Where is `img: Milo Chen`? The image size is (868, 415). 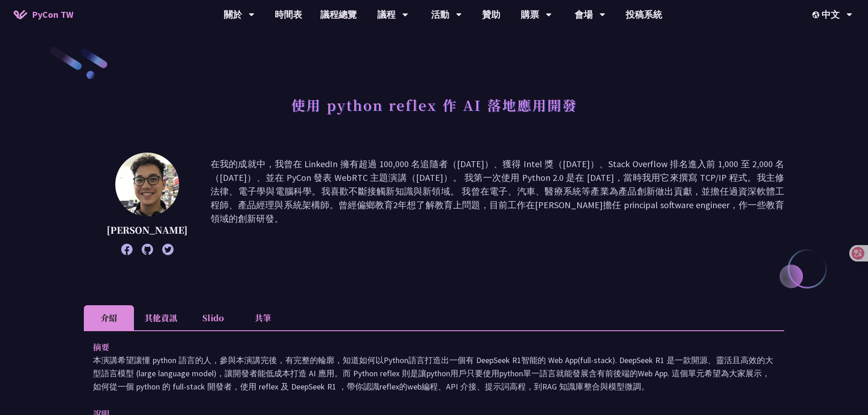
img: Milo Chen is located at coordinates (147, 185).